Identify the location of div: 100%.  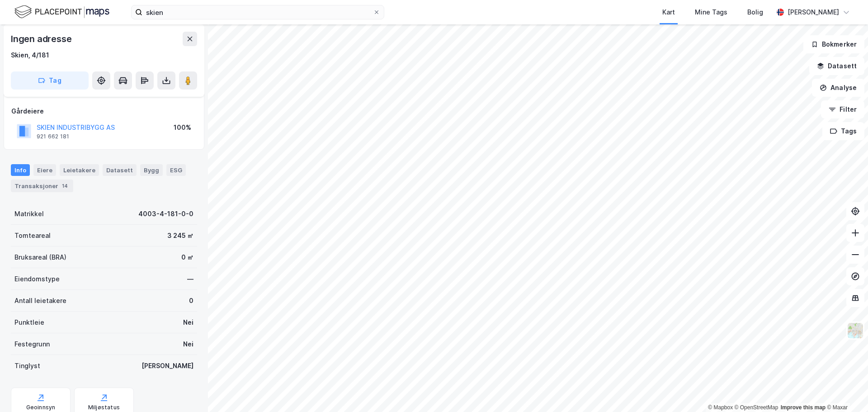
(182, 127).